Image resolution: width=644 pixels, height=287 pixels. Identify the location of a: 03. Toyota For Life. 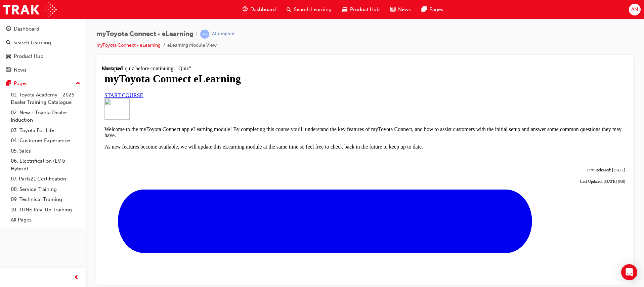
(45, 130).